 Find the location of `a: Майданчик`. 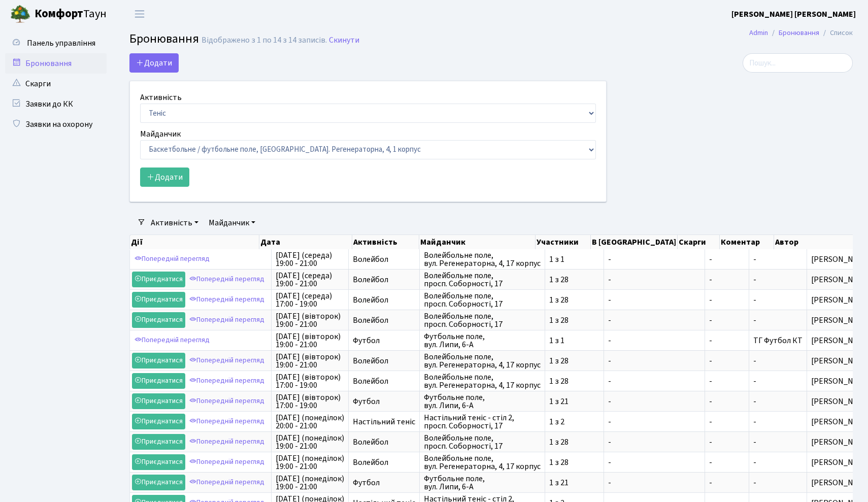

a: Майданчик is located at coordinates (232, 223).